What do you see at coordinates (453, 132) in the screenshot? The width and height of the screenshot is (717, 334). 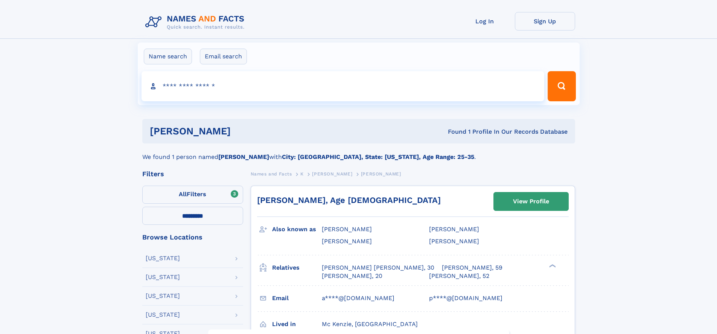 I see `div: Found 1 Profile In Our Records Database` at bounding box center [453, 132].